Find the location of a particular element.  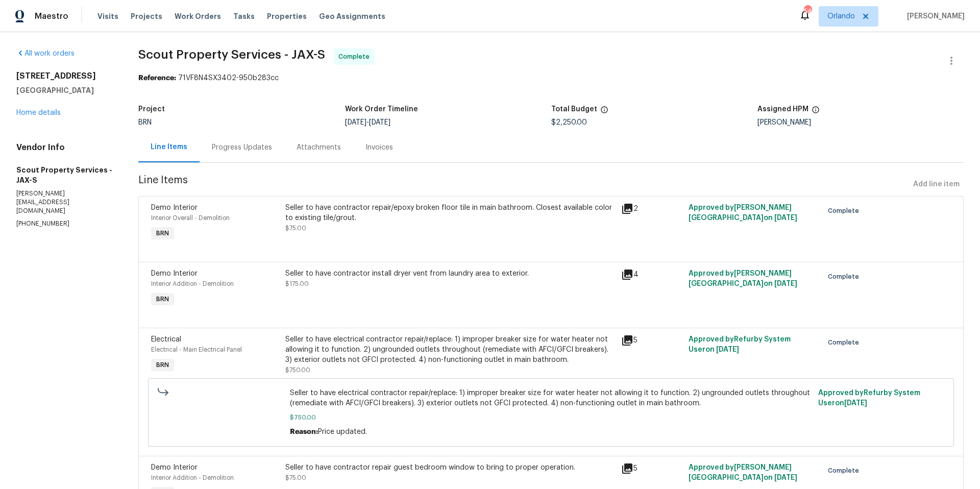

h5: Assigned HPM is located at coordinates (783, 110).